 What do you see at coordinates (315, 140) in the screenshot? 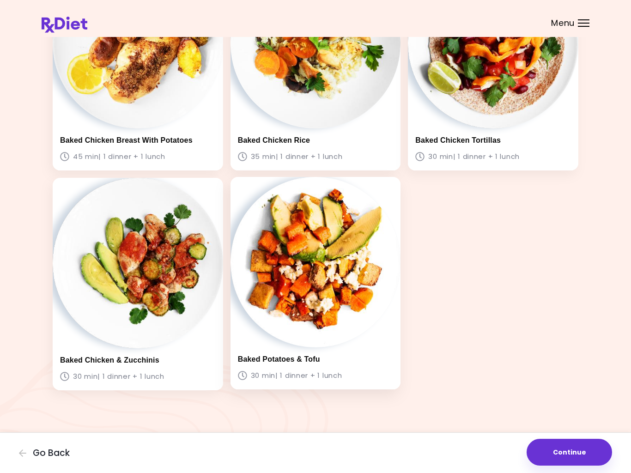
I see `h3: Baked Chicken Rice` at bounding box center [315, 140].